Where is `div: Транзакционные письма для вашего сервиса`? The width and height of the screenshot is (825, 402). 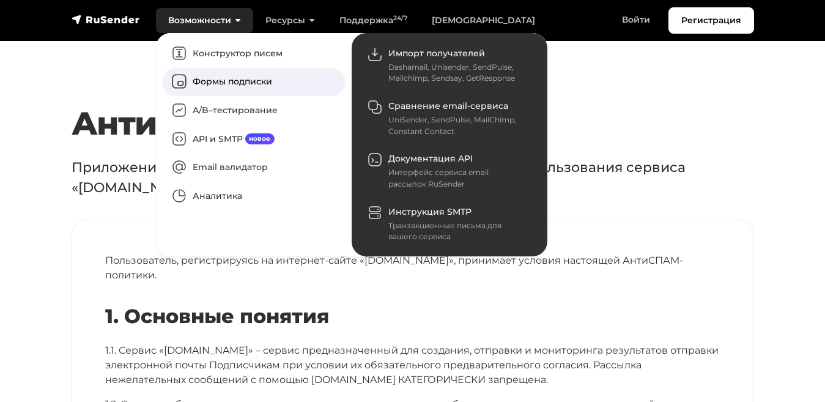
div: Транзакционные письма для вашего сервиса is located at coordinates (457, 231).